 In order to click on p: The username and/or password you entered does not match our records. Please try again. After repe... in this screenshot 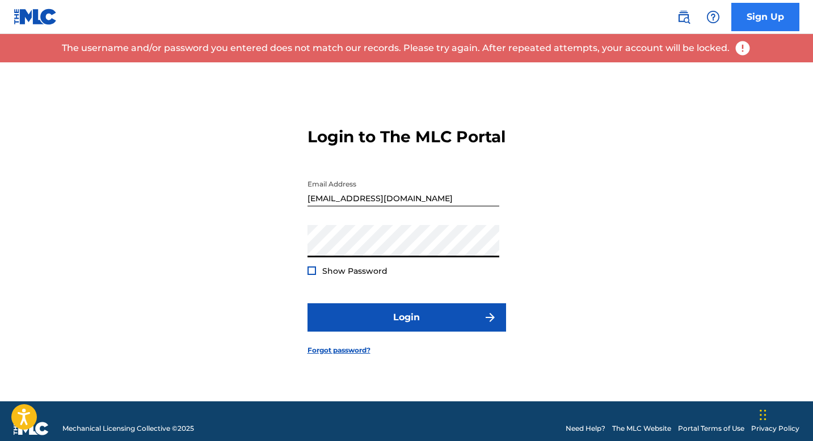, I will do `click(395, 48)`.